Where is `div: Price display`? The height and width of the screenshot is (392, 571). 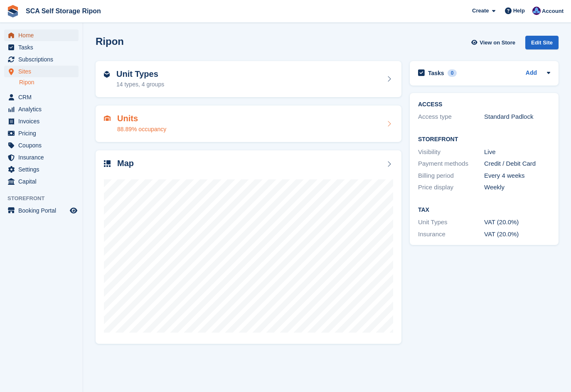
div: Price display is located at coordinates (451, 187).